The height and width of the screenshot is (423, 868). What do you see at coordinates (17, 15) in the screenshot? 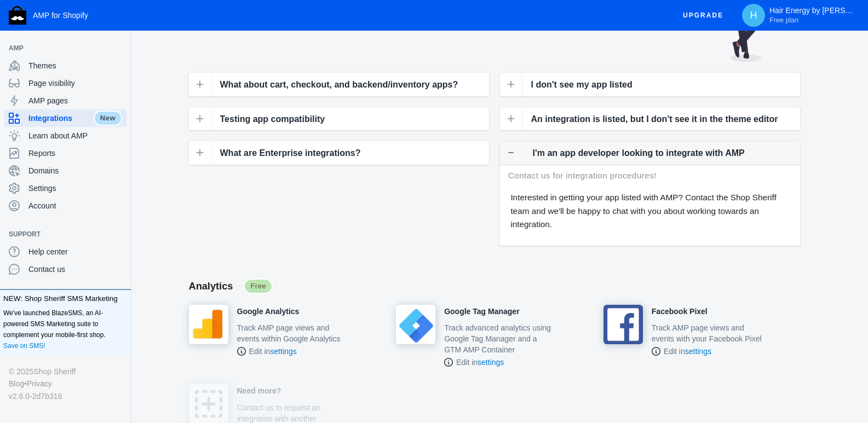
I see `img: Shop Sheriff Logo` at bounding box center [17, 15].